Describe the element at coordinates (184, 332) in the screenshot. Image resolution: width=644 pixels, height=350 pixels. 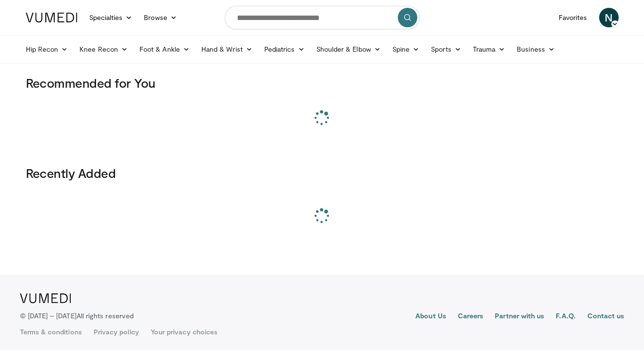
I see `a: Your privacy choices` at that location.